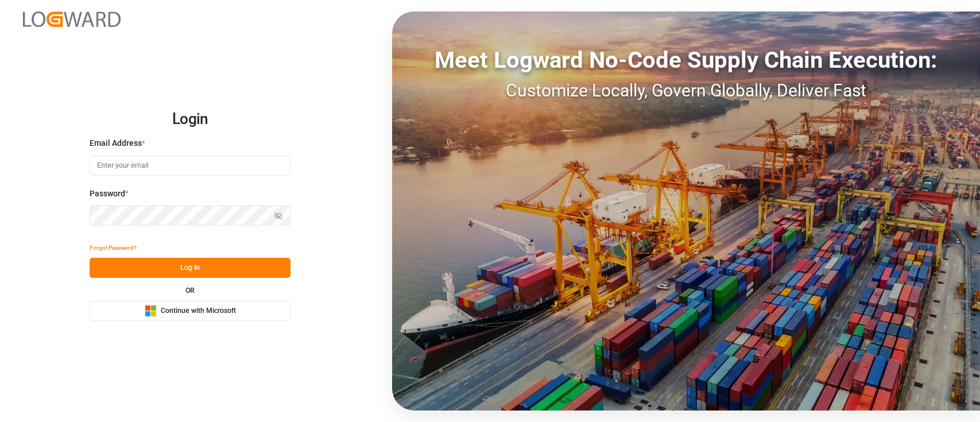  What do you see at coordinates (199, 312) in the screenshot?
I see `span: Continue with Microsoft` at bounding box center [199, 312].